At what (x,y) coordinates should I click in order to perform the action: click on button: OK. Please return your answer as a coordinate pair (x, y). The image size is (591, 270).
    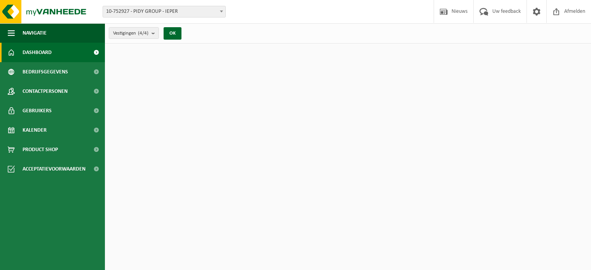
    Looking at the image, I should click on (173, 33).